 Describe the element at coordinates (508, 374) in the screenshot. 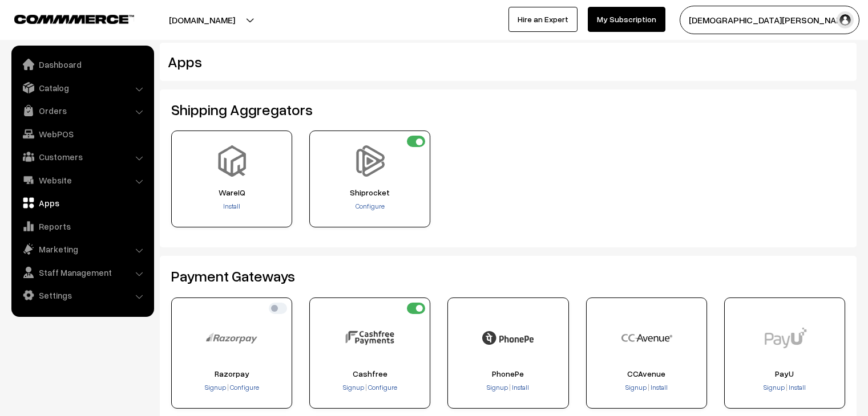

I see `span: PhonePe` at that location.